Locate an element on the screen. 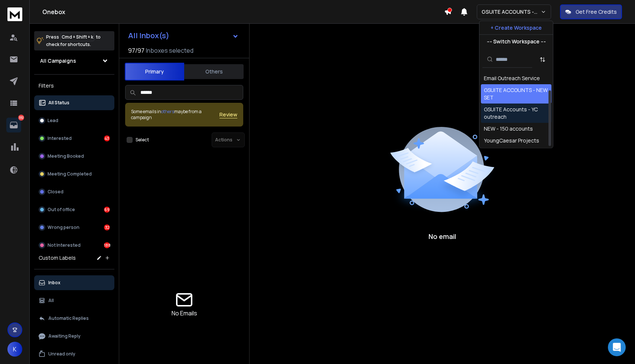 This screenshot has width=635, height=364. button: Meeting Booked is located at coordinates (74, 156).